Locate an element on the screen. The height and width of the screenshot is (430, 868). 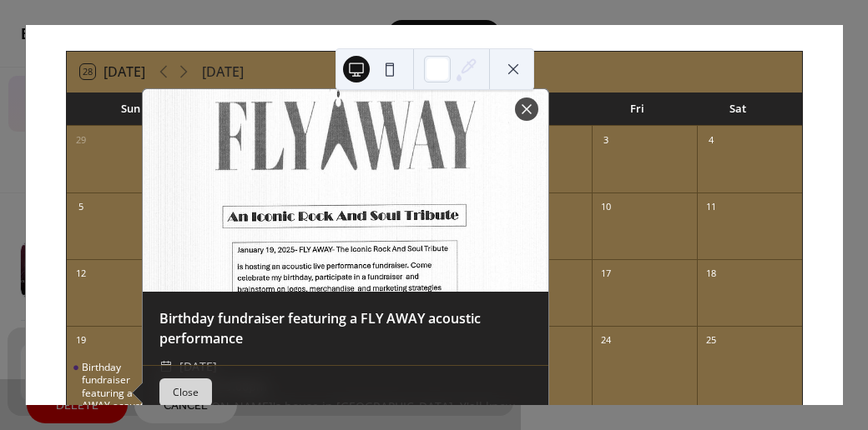
div: 3 is located at coordinates (606, 141).